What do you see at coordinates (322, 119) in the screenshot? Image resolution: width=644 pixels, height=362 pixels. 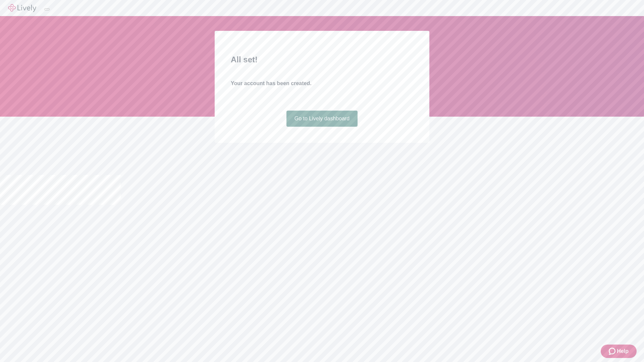 I see `a: Go to Lively dashboard` at bounding box center [322, 119].